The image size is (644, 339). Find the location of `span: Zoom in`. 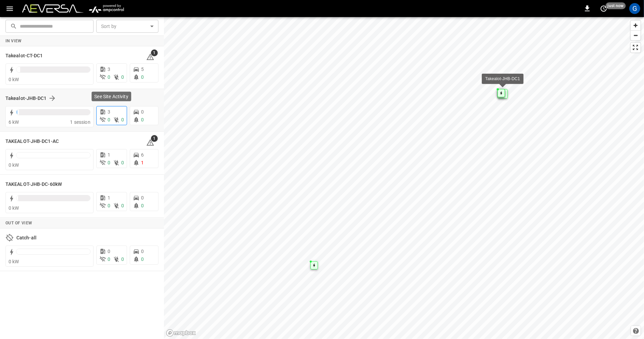

span: Zoom in is located at coordinates (636, 25).